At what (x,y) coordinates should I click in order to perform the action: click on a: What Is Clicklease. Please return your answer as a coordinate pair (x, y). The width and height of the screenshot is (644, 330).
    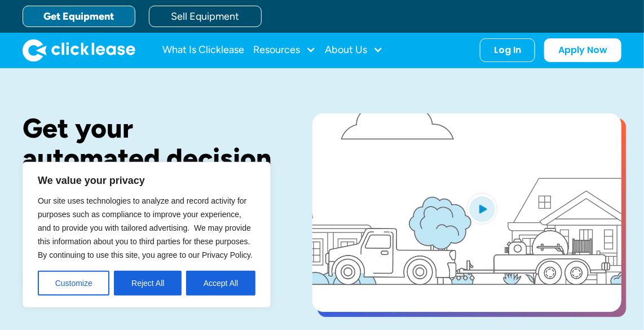
    Looking at the image, I should click on (203, 50).